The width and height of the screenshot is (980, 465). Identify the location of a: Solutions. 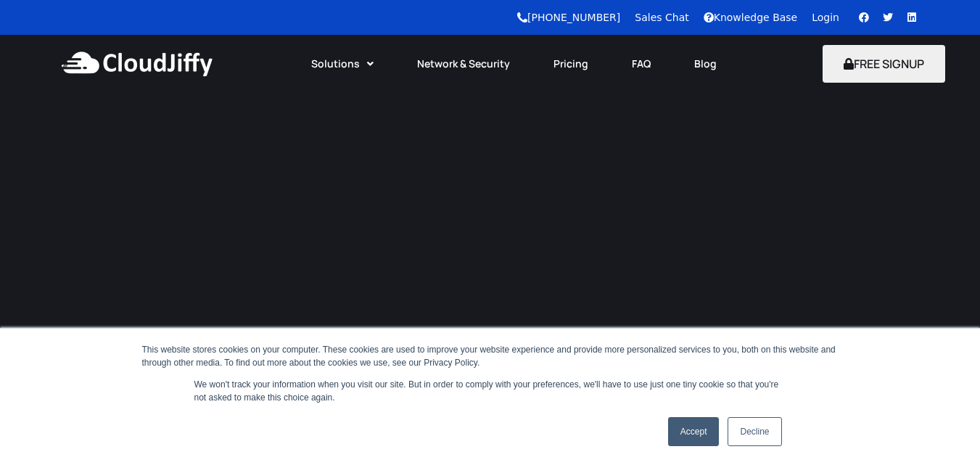
(343, 64).